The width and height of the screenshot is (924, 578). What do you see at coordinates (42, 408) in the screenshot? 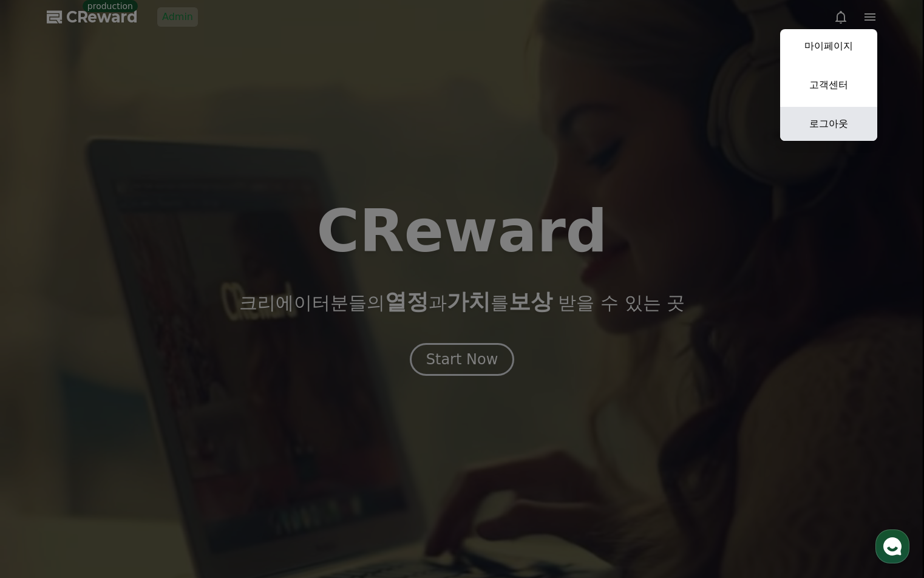
I see `span: 홈` at bounding box center [42, 408].